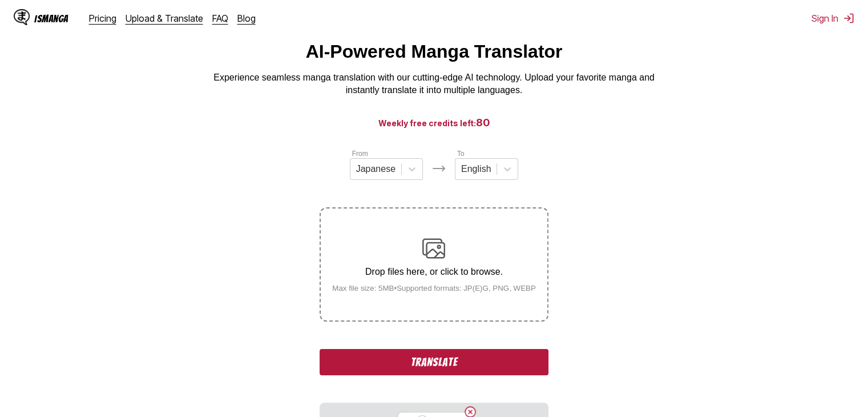  Describe the element at coordinates (433, 287) in the screenshot. I see `small: Max file size: 5MB • Supported formats: JP(E)G, PNG, WEBP` at that location.